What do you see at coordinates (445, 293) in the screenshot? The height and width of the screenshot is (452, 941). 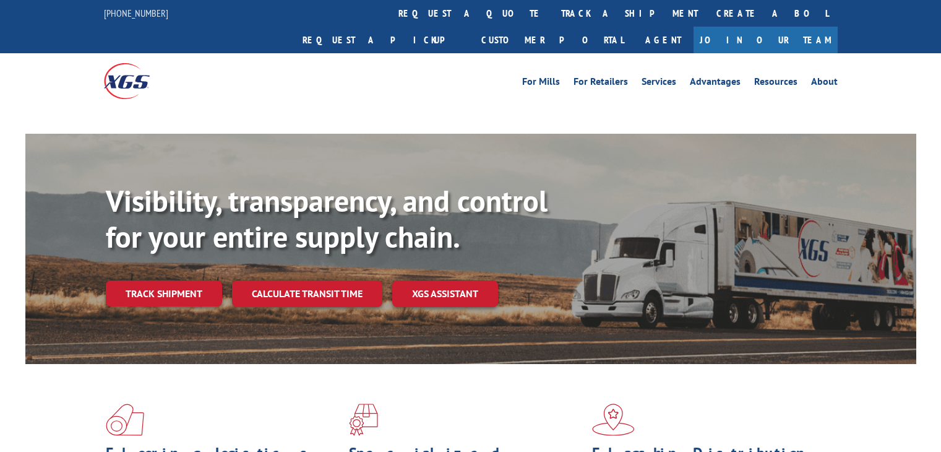 I see `a: XGS ASSISTANT` at bounding box center [445, 293].